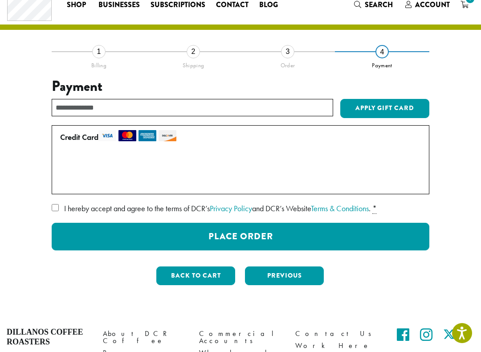  I want to click on h3: Payment, so click(240, 86).